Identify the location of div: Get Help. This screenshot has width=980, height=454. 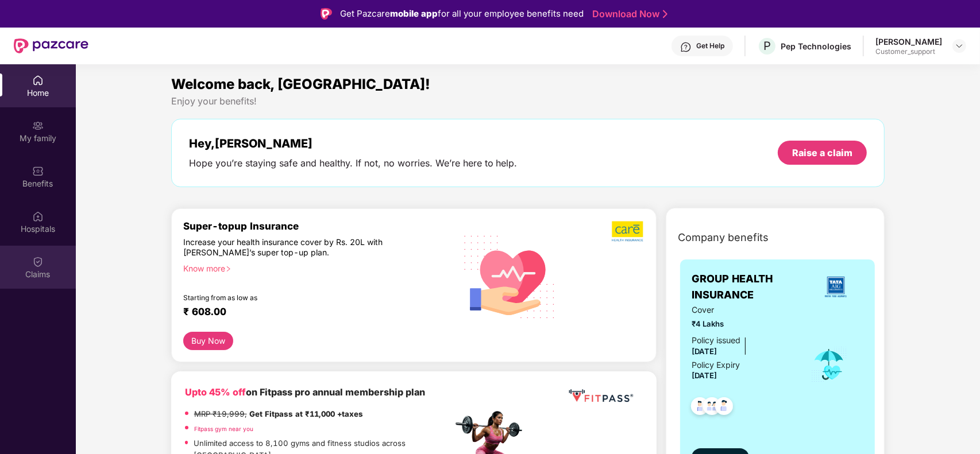
(710, 46).